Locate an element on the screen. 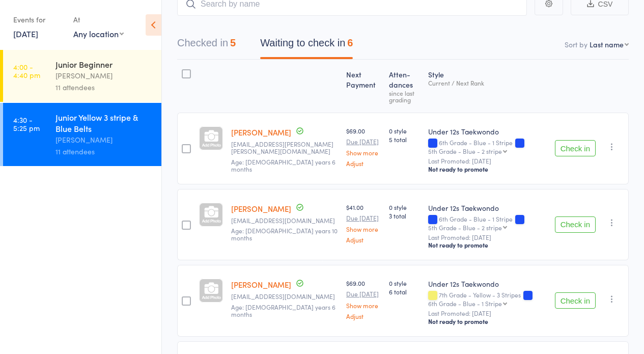 The width and height of the screenshot is (644, 354). div: 7th Grade - Yellow - 3 Stripes is located at coordinates (487, 299).